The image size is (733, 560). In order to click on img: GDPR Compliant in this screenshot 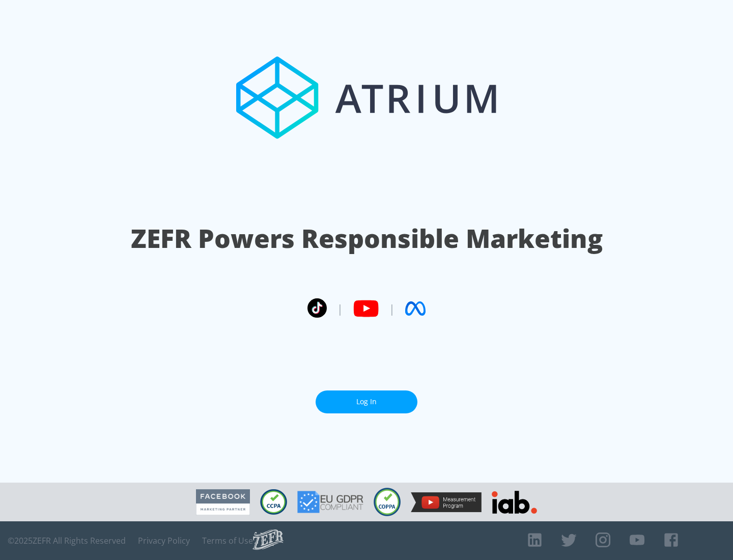, I will do `click(330, 502)`.